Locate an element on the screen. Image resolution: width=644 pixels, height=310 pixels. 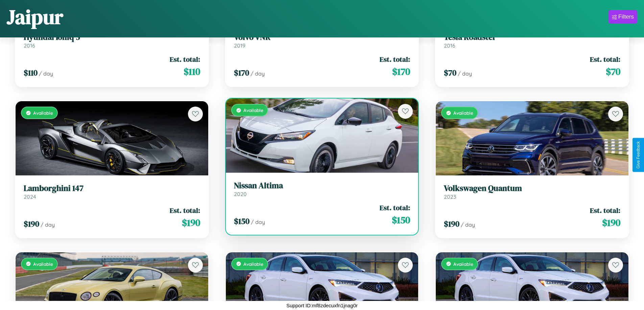
h3: Nissan Altima is located at coordinates (322, 186).